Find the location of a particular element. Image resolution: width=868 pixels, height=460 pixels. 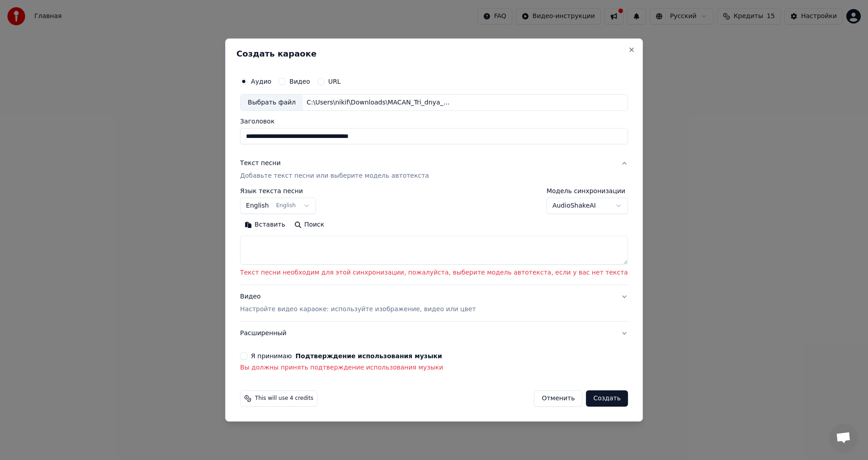

h2: Создать караоке is located at coordinates (434, 54).